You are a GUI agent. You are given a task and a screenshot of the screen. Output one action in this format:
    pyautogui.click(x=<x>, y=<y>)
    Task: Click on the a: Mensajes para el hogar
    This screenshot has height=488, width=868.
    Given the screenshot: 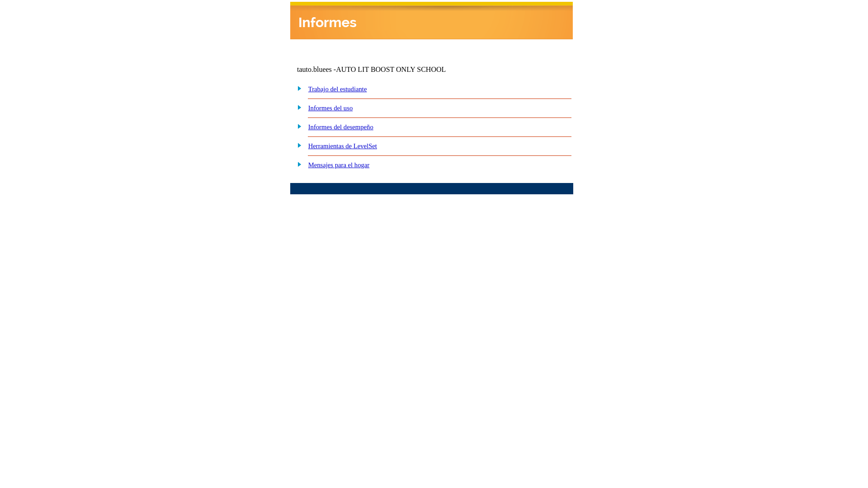 What is the action you would take?
    pyautogui.click(x=339, y=165)
    